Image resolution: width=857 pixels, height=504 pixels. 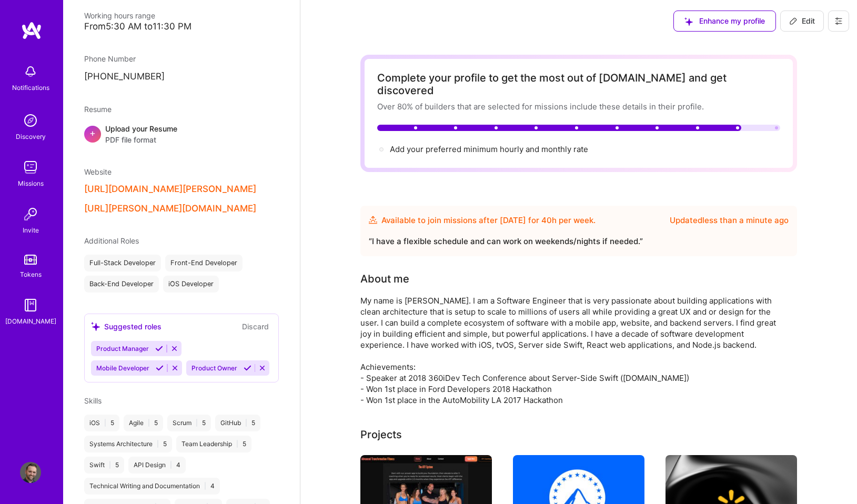 What do you see at coordinates (31, 472) in the screenshot?
I see `img: User Avatar` at bounding box center [31, 472].